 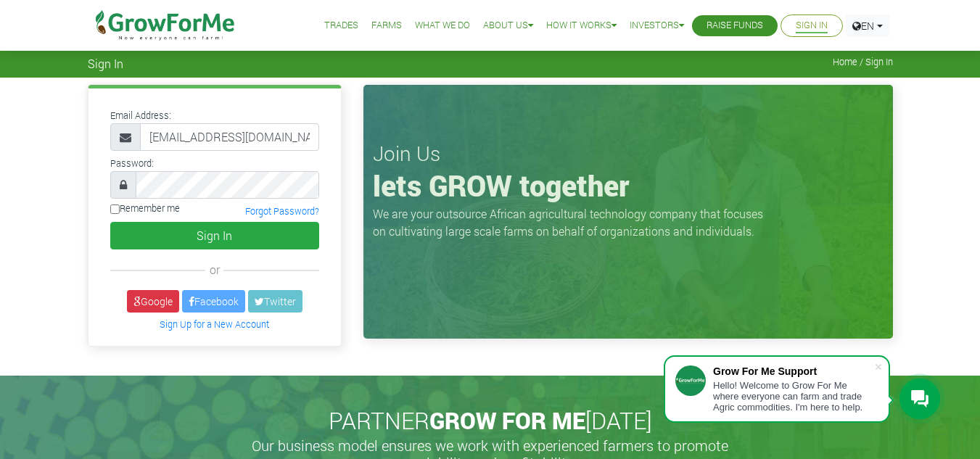 What do you see at coordinates (862, 61) in the screenshot?
I see `span: Home / Sign In` at bounding box center [862, 61].